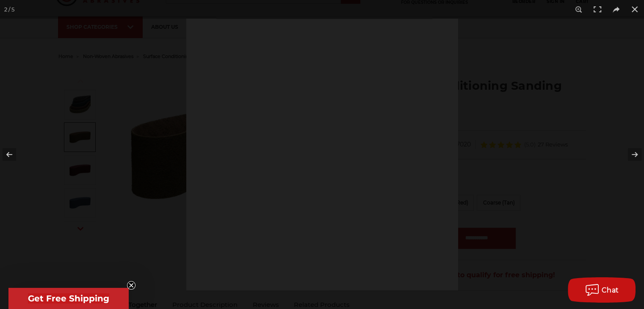 This screenshot has height=309, width=644. What do you see at coordinates (602, 290) in the screenshot?
I see `button: Chat` at bounding box center [602, 290].